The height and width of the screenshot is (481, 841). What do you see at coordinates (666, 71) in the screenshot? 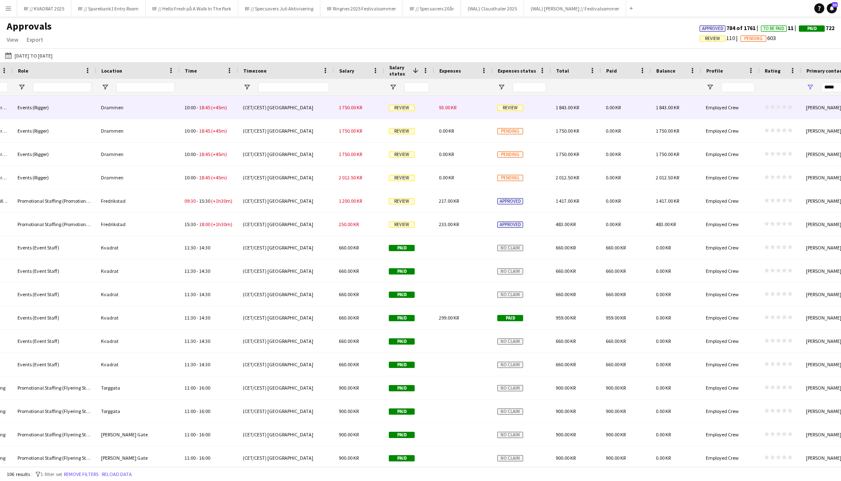
I see `span: Balance` at bounding box center [666, 71].